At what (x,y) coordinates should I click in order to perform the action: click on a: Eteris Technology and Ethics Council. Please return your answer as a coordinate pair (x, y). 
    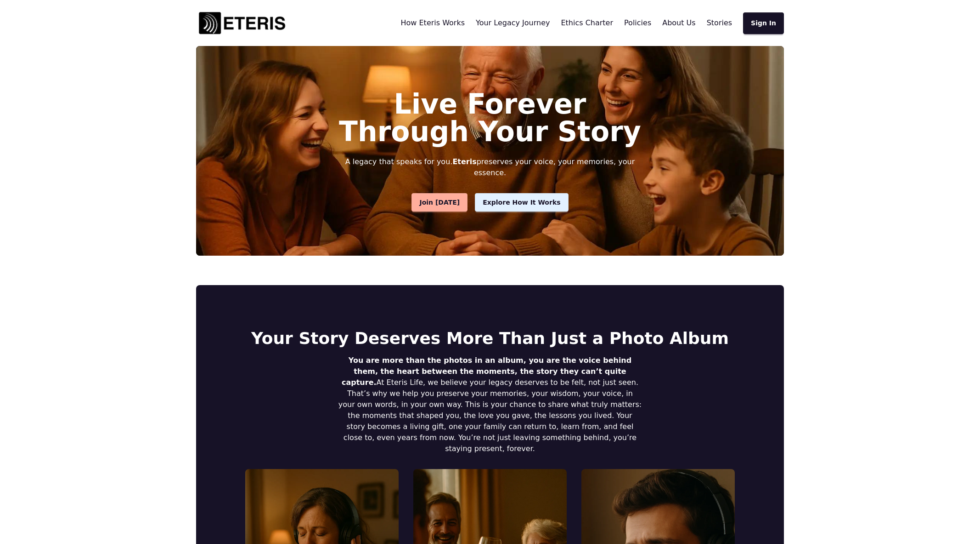
    Looking at the image, I should click on (587, 23).